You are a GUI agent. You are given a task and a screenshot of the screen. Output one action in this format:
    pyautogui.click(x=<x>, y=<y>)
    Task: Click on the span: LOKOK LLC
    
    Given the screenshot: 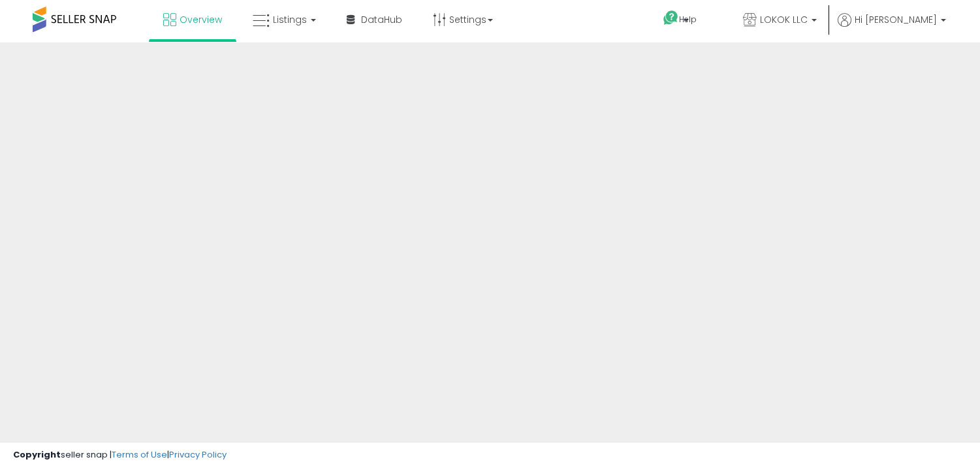 What is the action you would take?
    pyautogui.click(x=784, y=20)
    